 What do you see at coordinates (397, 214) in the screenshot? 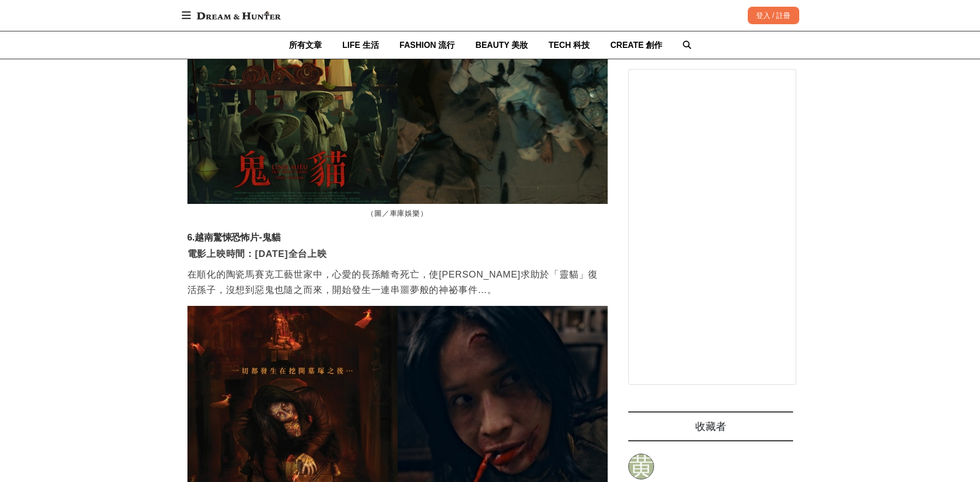
I see `figcaption: （圖／車庫娛樂）` at bounding box center [397, 214].